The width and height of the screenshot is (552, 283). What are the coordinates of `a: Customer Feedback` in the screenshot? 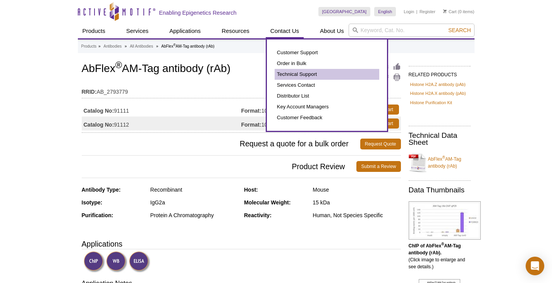 It's located at (327, 118).